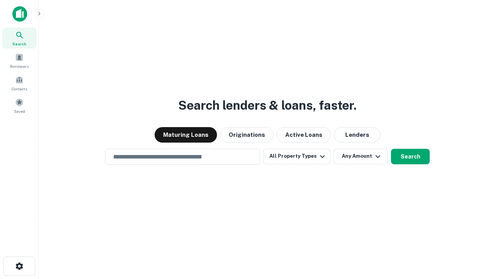  What do you see at coordinates (357, 135) in the screenshot?
I see `button: Lenders` at bounding box center [357, 135].